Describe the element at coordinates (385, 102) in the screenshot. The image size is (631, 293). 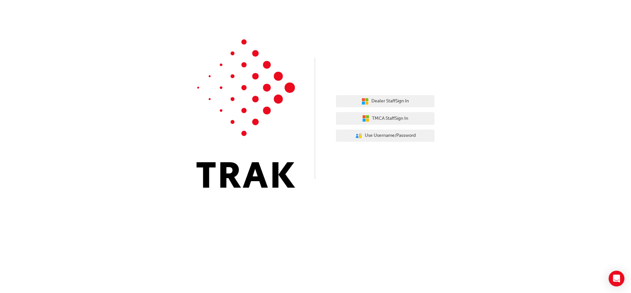
I see `button: Dealer StaffSign In` at that location.